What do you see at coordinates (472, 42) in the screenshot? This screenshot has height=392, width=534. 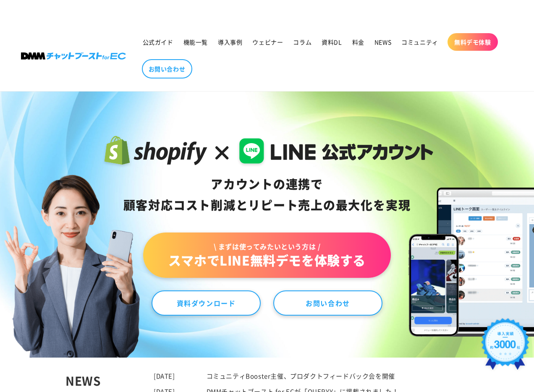 I see `a: 無料デモ体験` at bounding box center [472, 42].